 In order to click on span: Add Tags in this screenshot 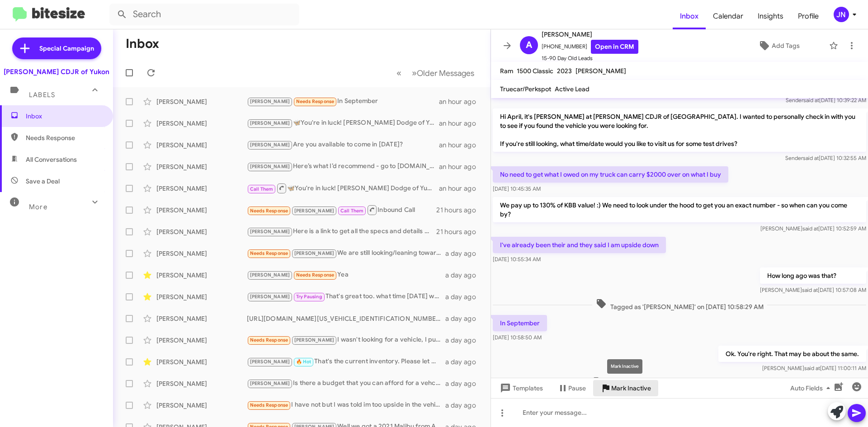, I will do `click(785, 46)`.